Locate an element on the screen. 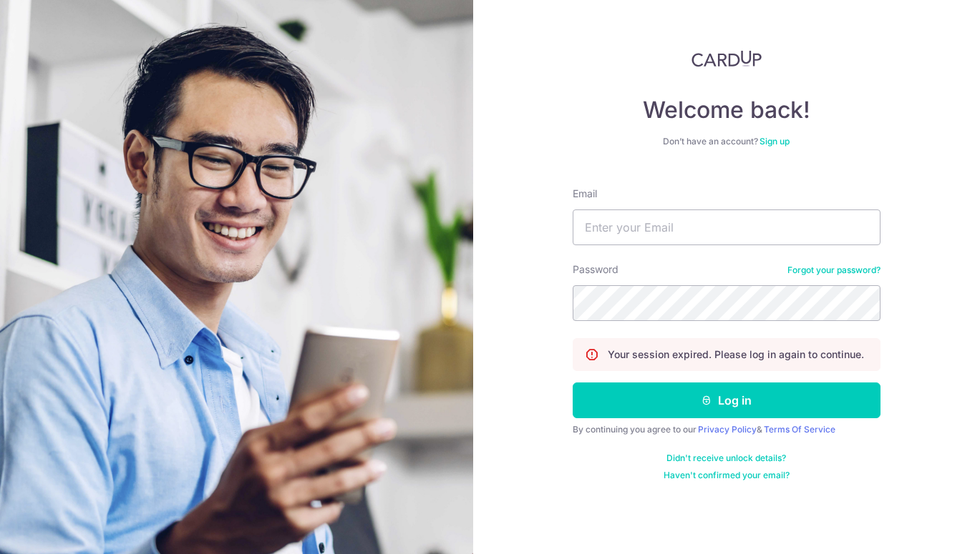  button: Log in is located at coordinates (727, 400).